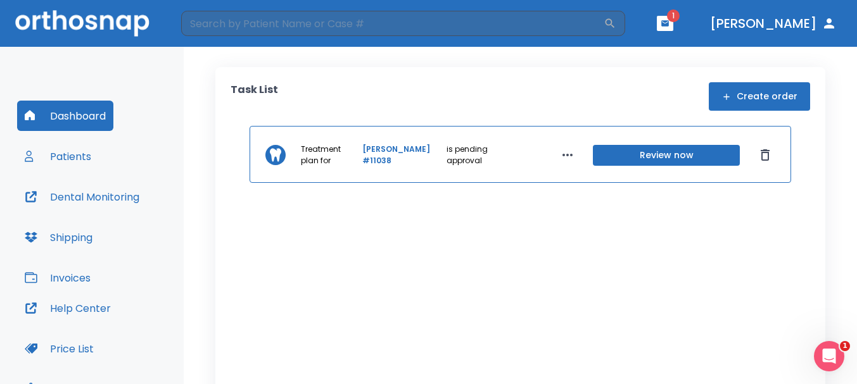 The height and width of the screenshot is (384, 857). What do you see at coordinates (330, 155) in the screenshot?
I see `p: Treatment plan for` at bounding box center [330, 155].